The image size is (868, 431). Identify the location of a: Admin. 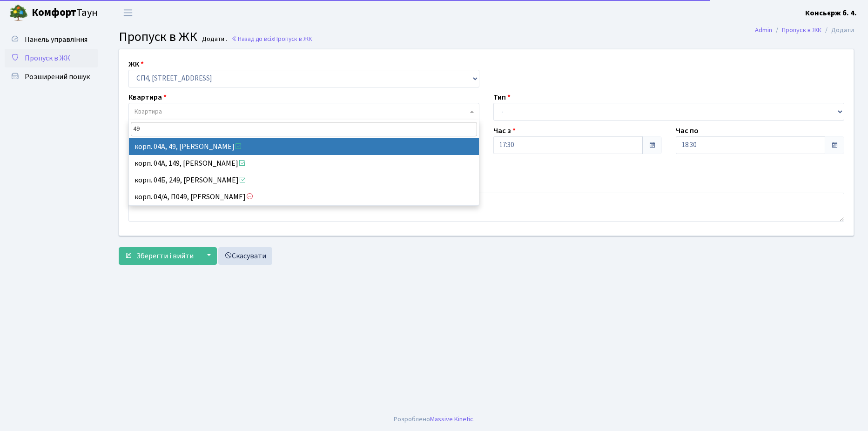
(763, 30).